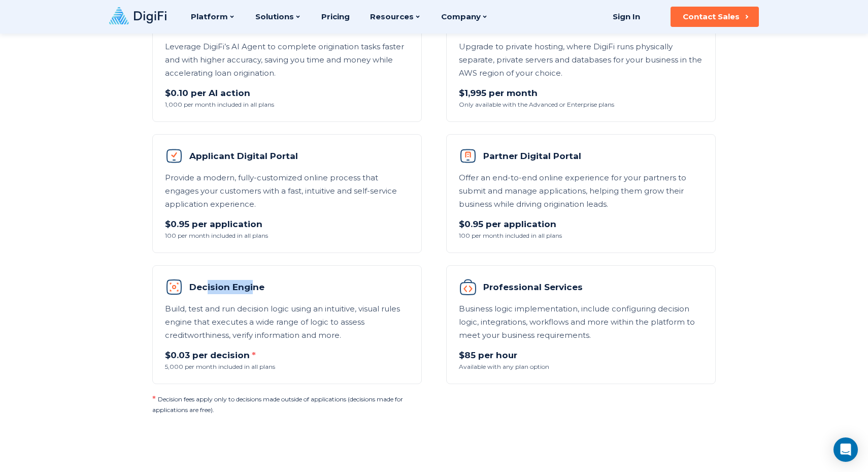  Describe the element at coordinates (287, 93) in the screenshot. I see `p: $0.10 per AI action` at that location.